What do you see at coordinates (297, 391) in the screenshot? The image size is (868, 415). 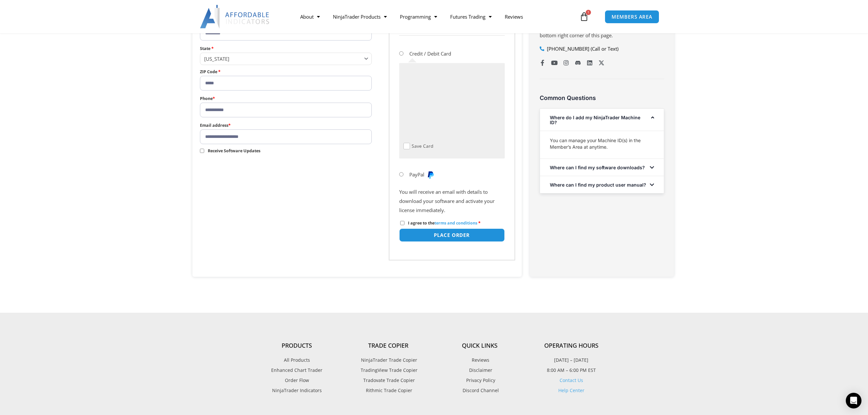 I see `a: NinjaTrader Indicators` at bounding box center [297, 391].